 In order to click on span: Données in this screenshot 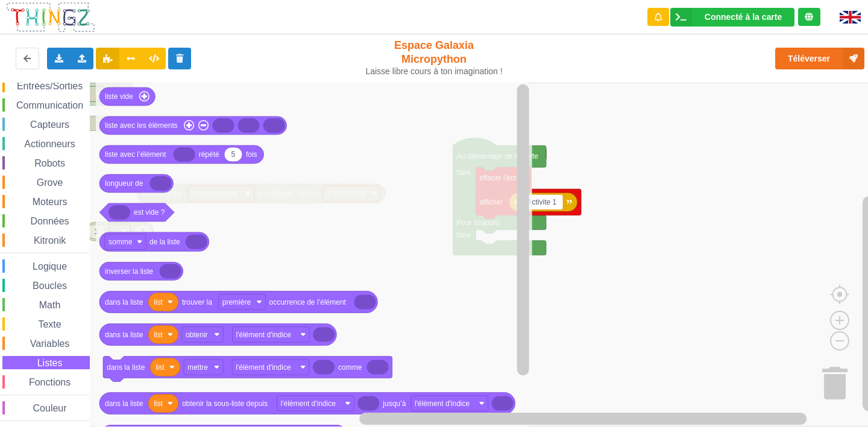, I will do `click(50, 220)`.